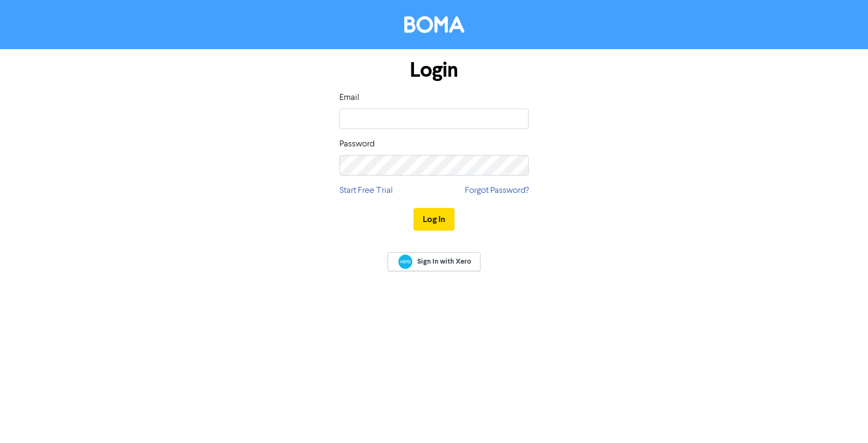 Image resolution: width=868 pixels, height=443 pixels. Describe the element at coordinates (444, 262) in the screenshot. I see `span: Sign In with Xero` at that location.